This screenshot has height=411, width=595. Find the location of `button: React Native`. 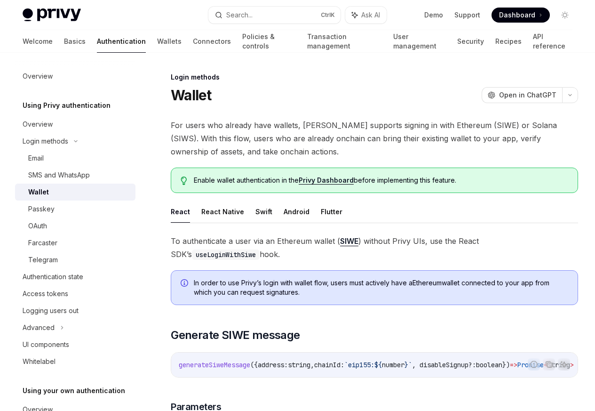

button: React Native is located at coordinates (223, 211).